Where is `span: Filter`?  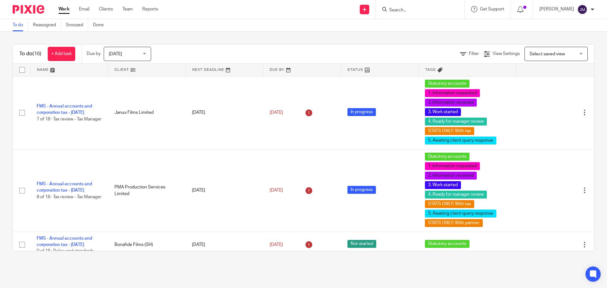 span: Filter is located at coordinates (474, 54).